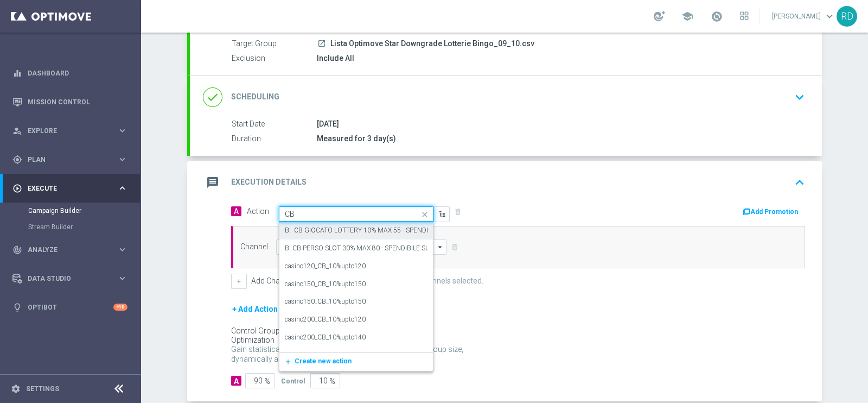  Describe the element at coordinates (276, 336) in the screenshot. I see `div: Control Group Optimization` at that location.